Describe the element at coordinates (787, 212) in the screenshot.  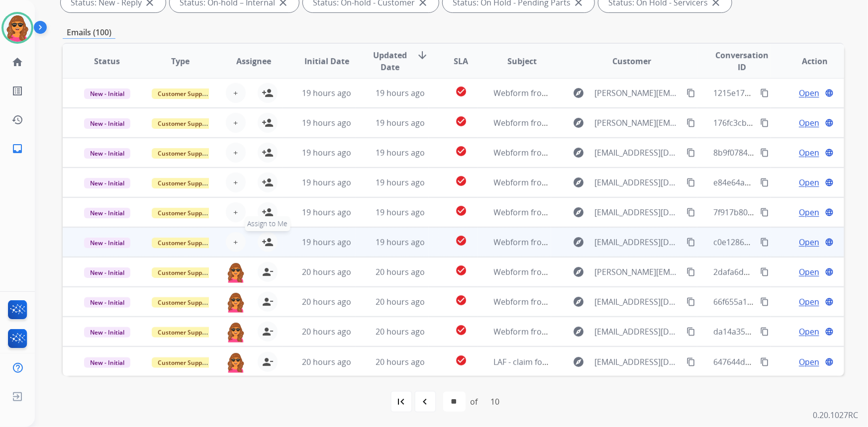
I see `span: 7f917b80-04fd-43b7-a2f0-a836ccbb8bfd` at that location.